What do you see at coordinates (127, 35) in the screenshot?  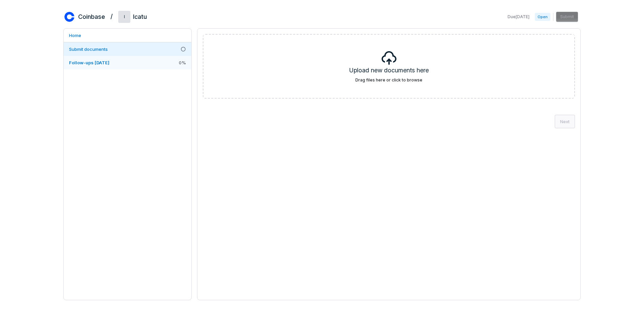 I see `a: Home` at bounding box center [127, 35].